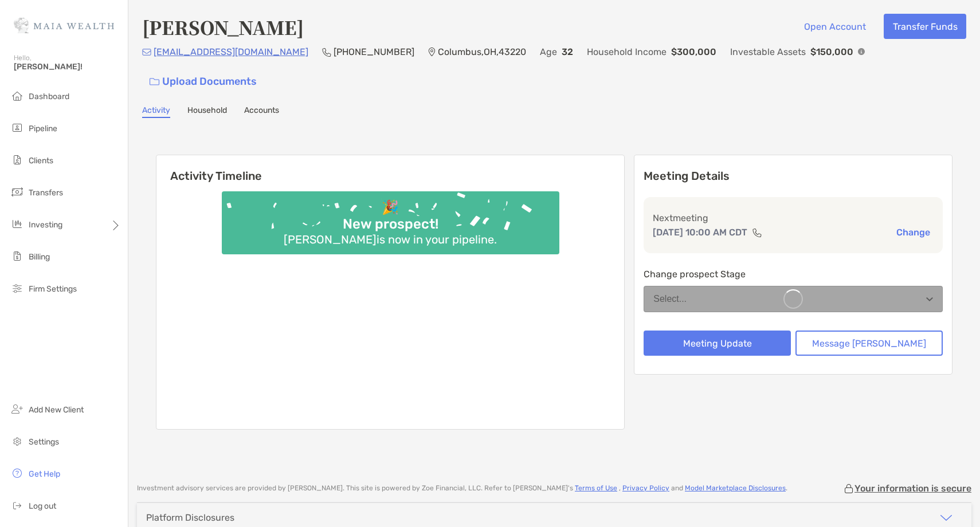  I want to click on img: logout icon, so click(17, 505).